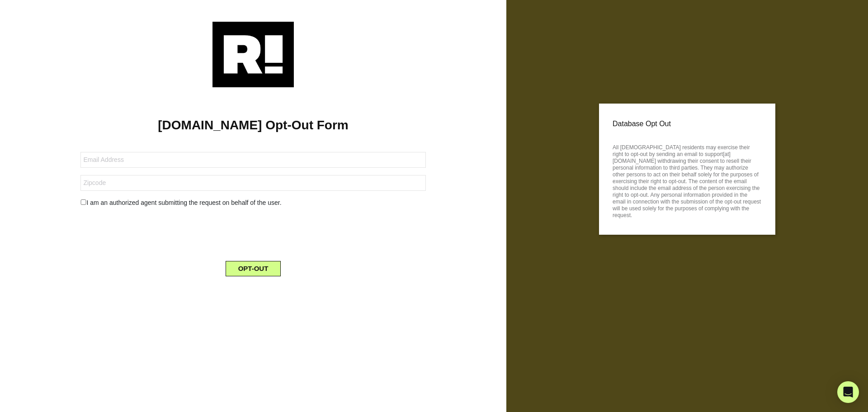 The image size is (868, 412). I want to click on button: OPT-OUT, so click(253, 268).